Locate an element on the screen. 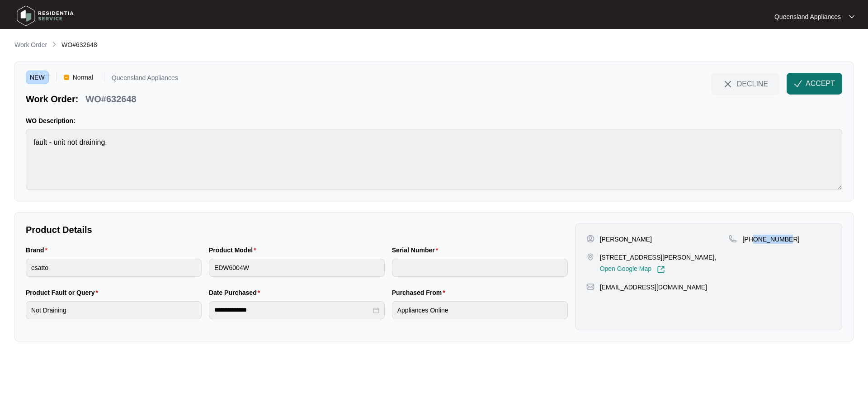  span: Normal is located at coordinates (83, 77).